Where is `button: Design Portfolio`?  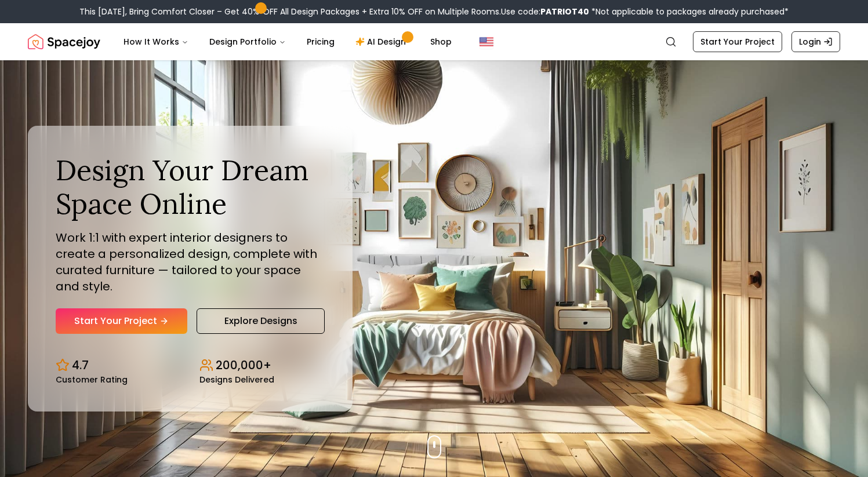
button: Design Portfolio is located at coordinates (248, 42).